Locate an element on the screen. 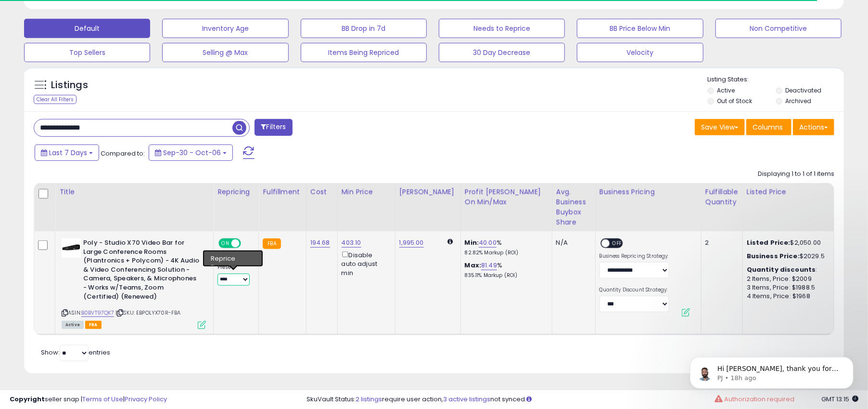 The width and height of the screenshot is (868, 409). a: 194.68 is located at coordinates (320, 242).